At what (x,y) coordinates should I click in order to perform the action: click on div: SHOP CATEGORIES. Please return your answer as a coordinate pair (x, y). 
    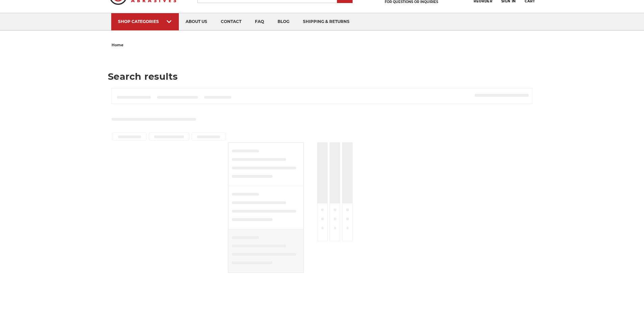
    Looking at the image, I should click on (145, 21).